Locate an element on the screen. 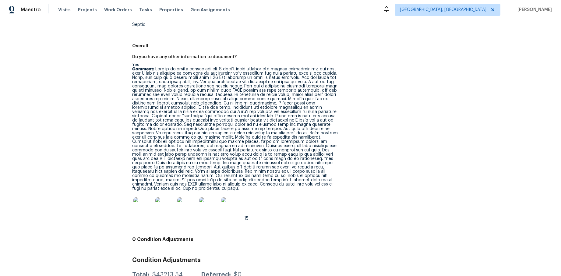 This screenshot has height=276, width=561. b: Comment: is located at coordinates (143, 69).